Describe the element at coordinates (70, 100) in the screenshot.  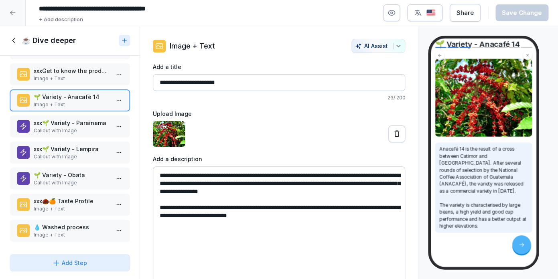
I see `div: 🌱 Variety - Anacafé 14Image + Text` at that location.